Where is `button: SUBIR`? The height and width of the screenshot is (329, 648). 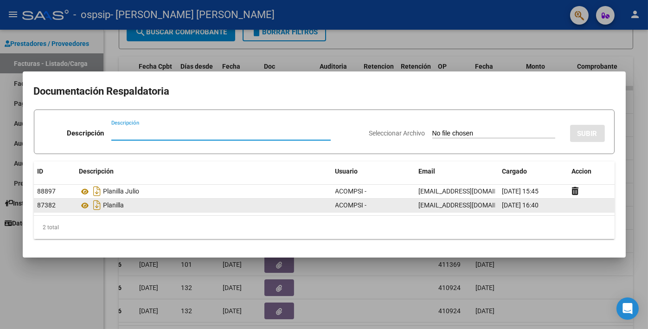 button: SUBIR is located at coordinates (587, 133).